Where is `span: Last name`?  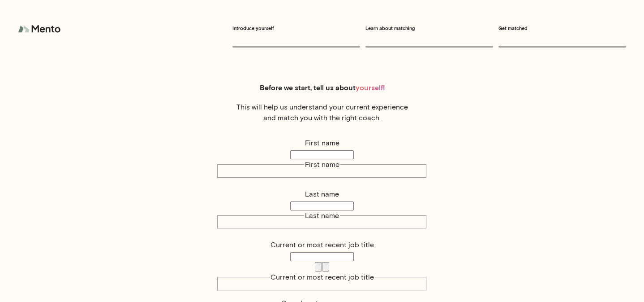 span: Last name is located at coordinates (322, 215).